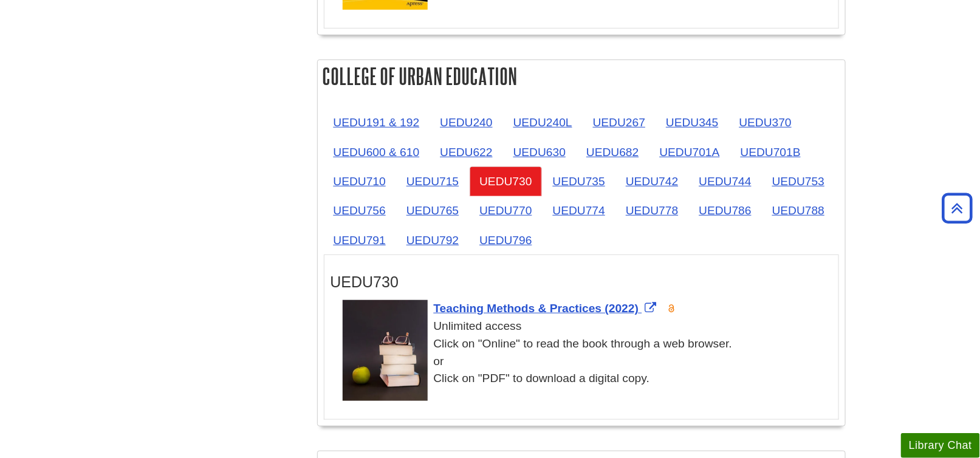 The width and height of the screenshot is (980, 458). What do you see at coordinates (619, 122) in the screenshot?
I see `a: UEDU267` at bounding box center [619, 122].